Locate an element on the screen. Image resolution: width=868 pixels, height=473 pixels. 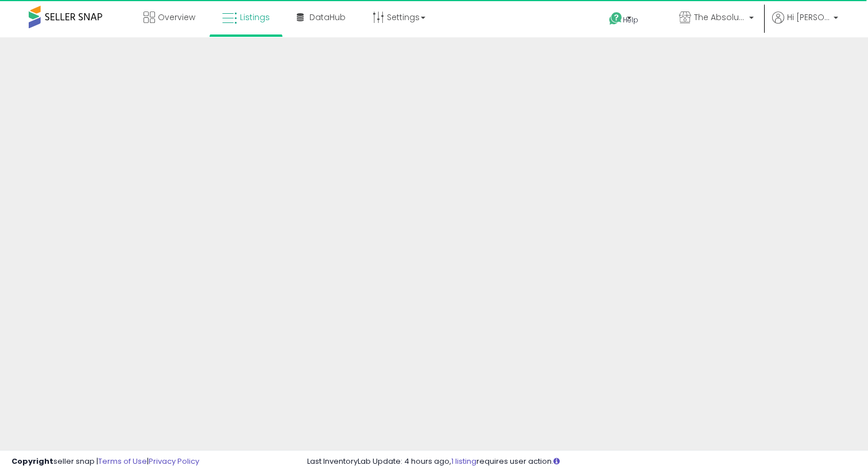
span: Listings is located at coordinates (255, 17).